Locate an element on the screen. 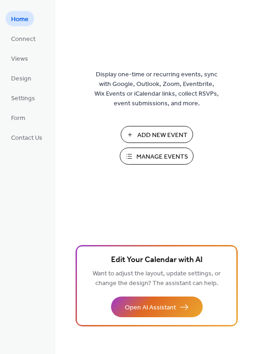 The image size is (258, 354). a: Settings is located at coordinates (23, 98).